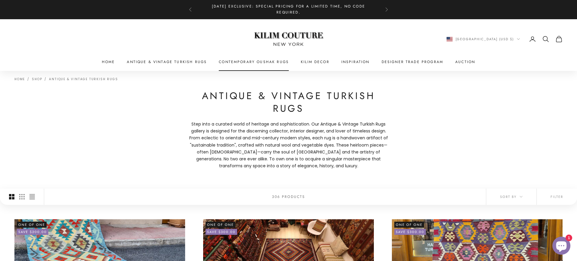 The width and height of the screenshot is (577, 261). I want to click on span: Sort by, so click(511, 197).